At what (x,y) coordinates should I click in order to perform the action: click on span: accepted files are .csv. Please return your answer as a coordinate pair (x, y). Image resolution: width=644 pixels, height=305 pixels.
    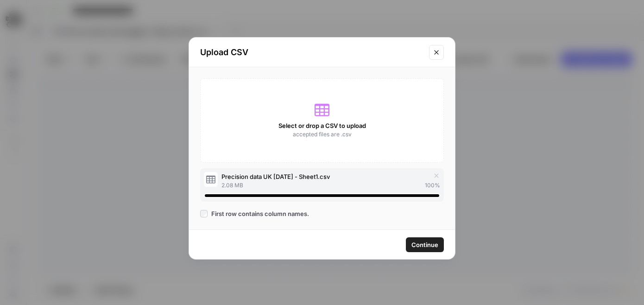
    Looking at the image, I should click on (322, 134).